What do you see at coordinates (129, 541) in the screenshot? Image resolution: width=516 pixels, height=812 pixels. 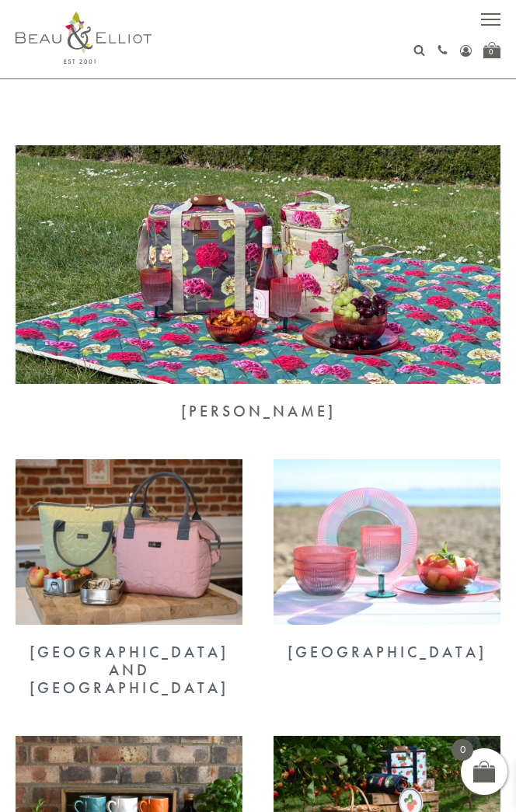 I see `img: Oxford and Lexington` at bounding box center [129, 541].